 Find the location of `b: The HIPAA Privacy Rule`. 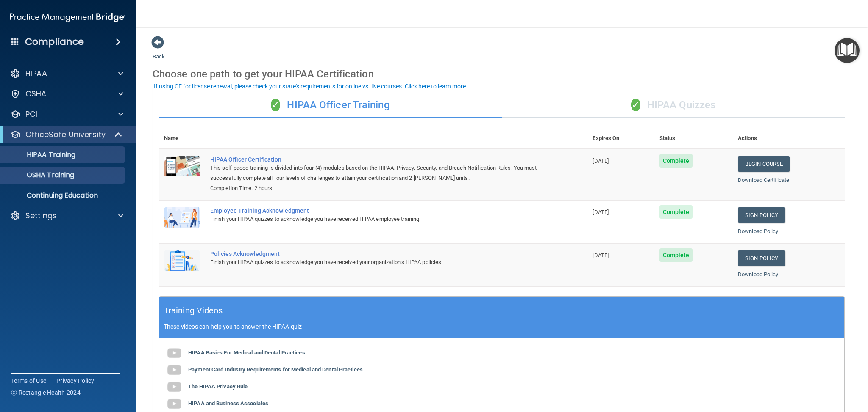

b: The HIPAA Privacy Rule is located at coordinates (218, 387).